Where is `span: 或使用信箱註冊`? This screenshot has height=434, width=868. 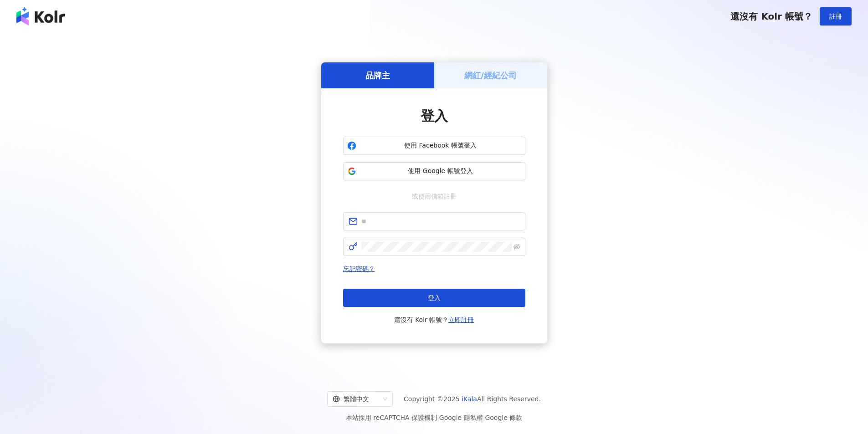
span: 或使用信箱註冊 is located at coordinates (434, 196).